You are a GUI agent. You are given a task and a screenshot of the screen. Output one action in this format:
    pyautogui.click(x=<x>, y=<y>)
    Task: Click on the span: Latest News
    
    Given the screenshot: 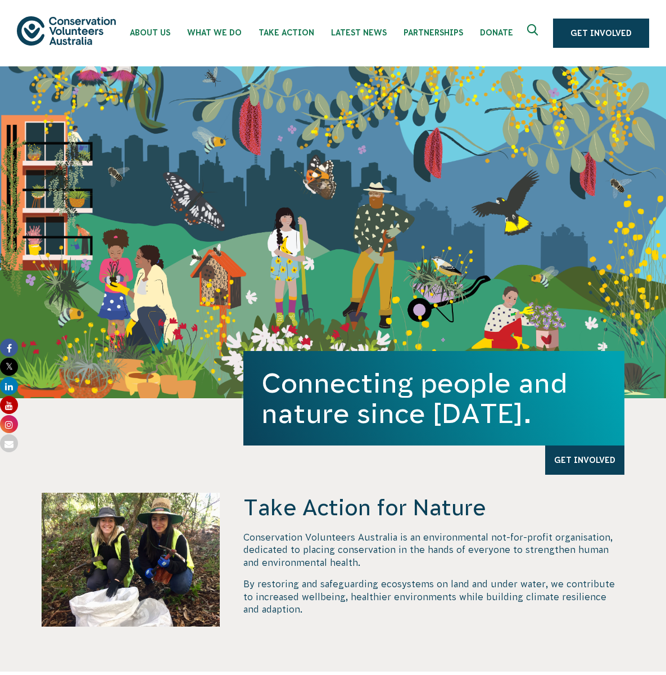 What is the action you would take?
    pyautogui.click(x=359, y=33)
    